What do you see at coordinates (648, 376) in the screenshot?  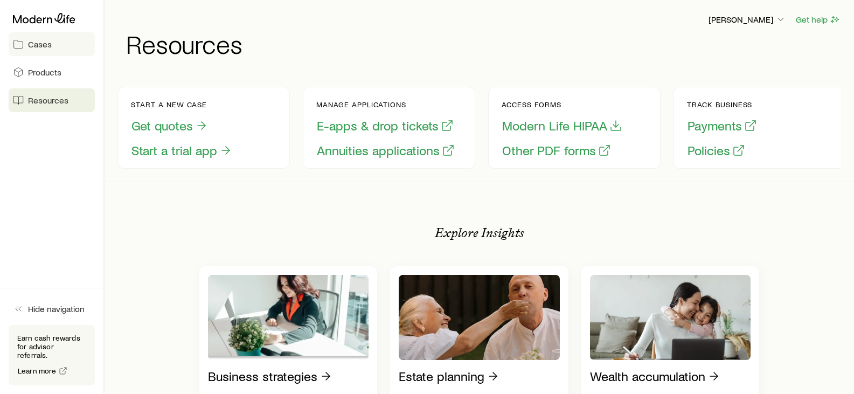 I see `p: Wealth accumulation` at bounding box center [648, 376].